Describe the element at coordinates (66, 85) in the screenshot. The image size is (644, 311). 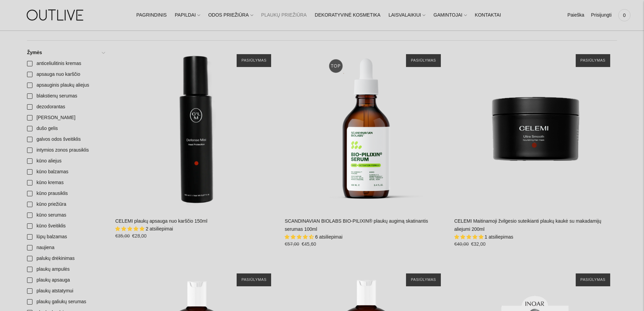
I see `a: apsauginis plaukų aliejus` at that location.